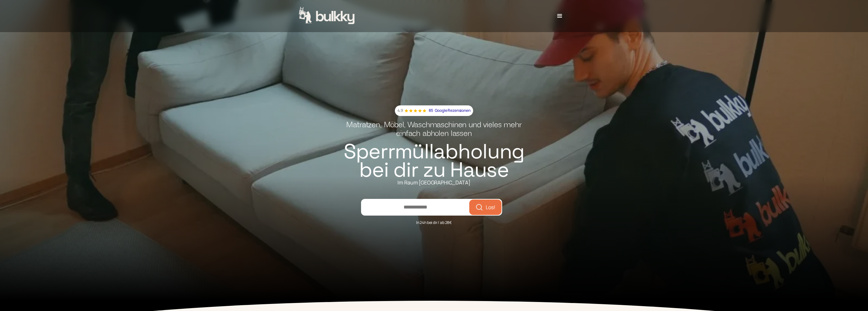  I want to click on div: menu, so click(559, 16).